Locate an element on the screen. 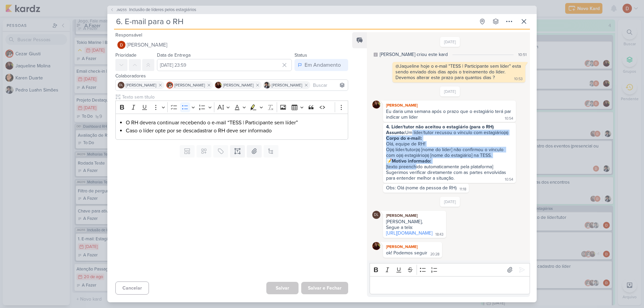 Image resolution: width=644 pixels, height=308 pixels. strong: Corpo do e-mail: is located at coordinates (404, 138).